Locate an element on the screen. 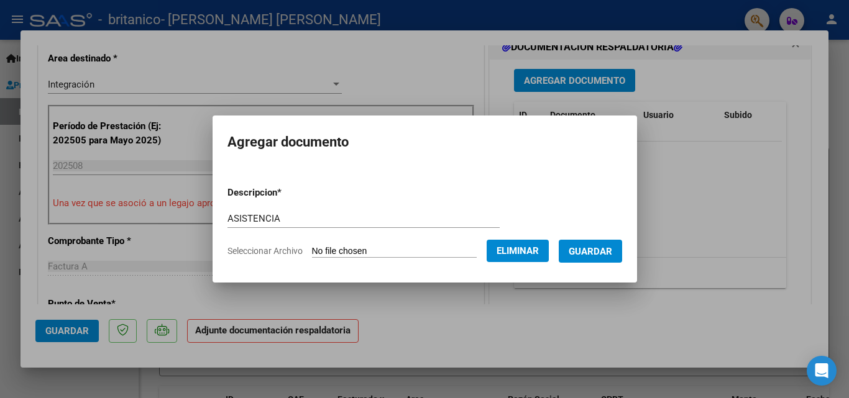  button: Eliminar is located at coordinates (517, 251).